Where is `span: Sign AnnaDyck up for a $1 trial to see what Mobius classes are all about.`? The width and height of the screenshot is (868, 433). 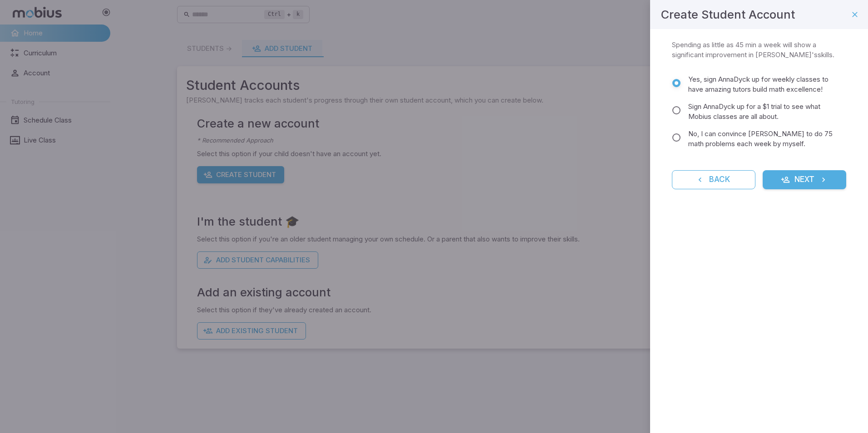 span: Sign AnnaDyck up for a $1 trial to see what Mobius classes are all about. is located at coordinates (763, 111).